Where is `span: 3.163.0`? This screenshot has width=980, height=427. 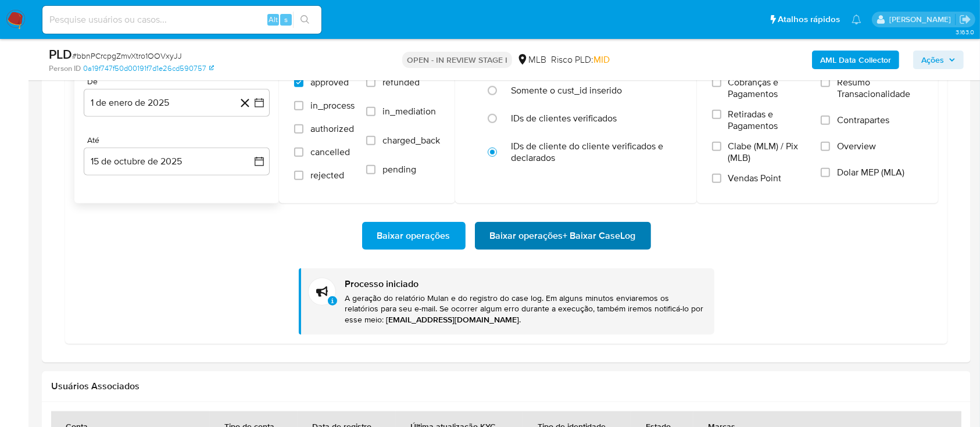
span: 3.163.0 is located at coordinates (965, 32).